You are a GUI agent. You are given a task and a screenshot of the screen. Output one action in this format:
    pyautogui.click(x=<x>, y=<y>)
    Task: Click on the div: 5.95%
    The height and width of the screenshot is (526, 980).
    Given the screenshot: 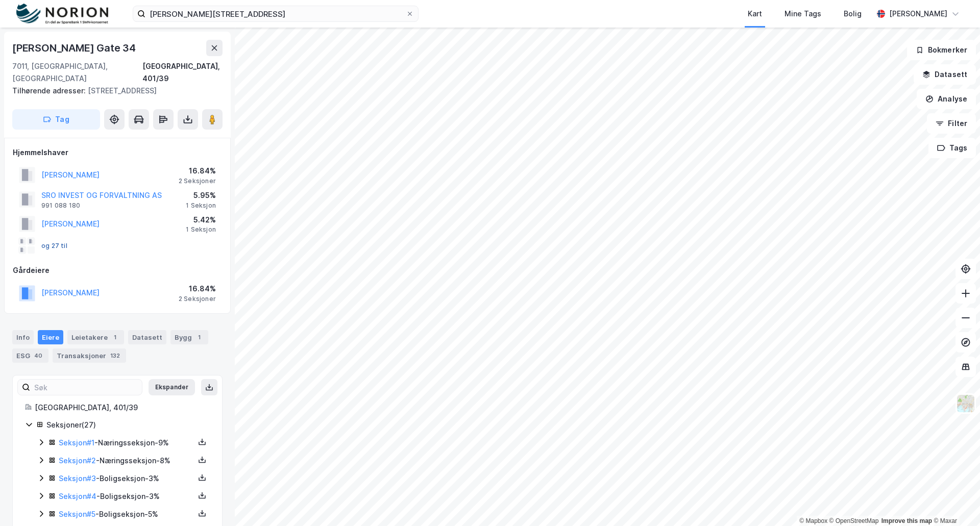 What is the action you would take?
    pyautogui.click(x=200, y=196)
    